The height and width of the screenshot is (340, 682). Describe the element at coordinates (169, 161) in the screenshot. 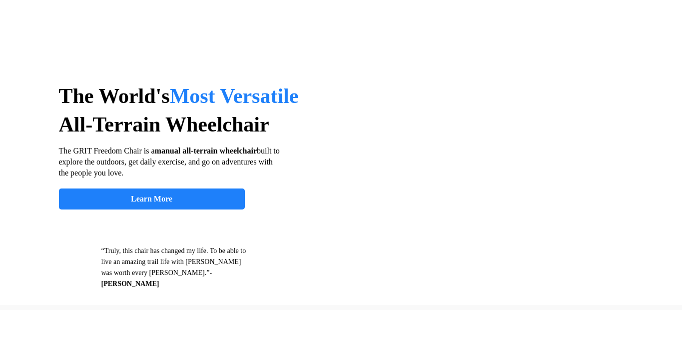

I see `span: The GRIT Freedom Chair is a built to explore the outdoors, get daily exercise, and go on adventur...` at that location.